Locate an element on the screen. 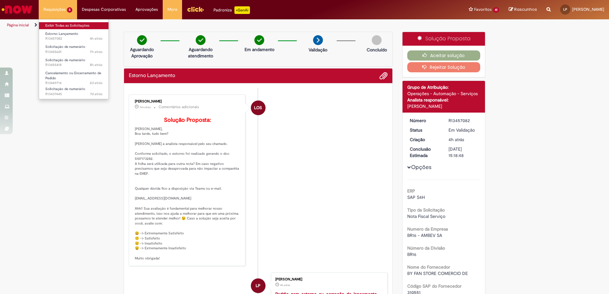  a: Exibir Todas as Solicitações is located at coordinates (74, 26).